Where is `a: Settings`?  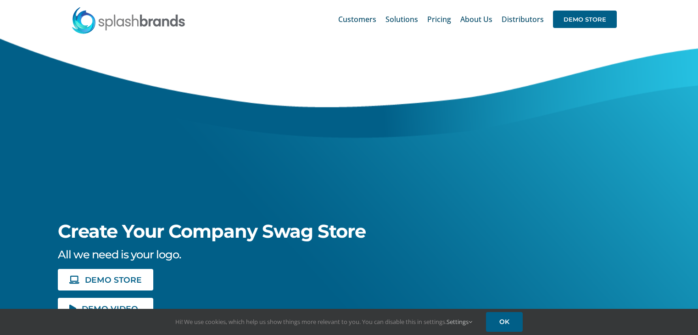 a: Settings is located at coordinates (459, 322).